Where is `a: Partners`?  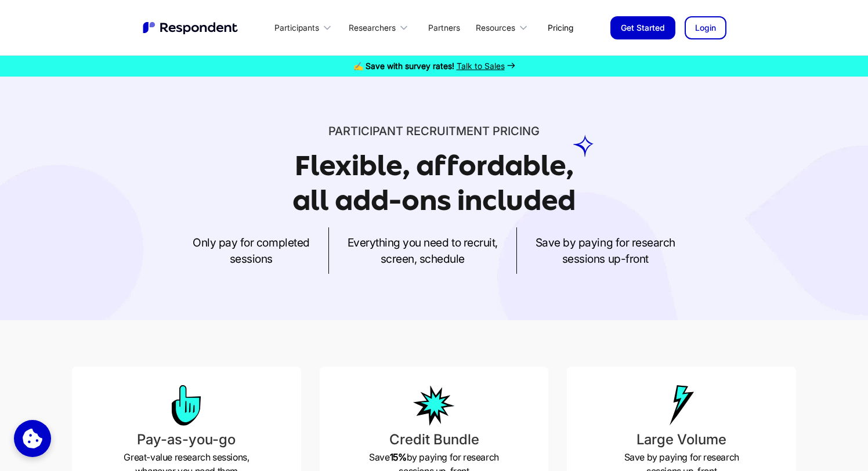 a: Partners is located at coordinates (444, 27).